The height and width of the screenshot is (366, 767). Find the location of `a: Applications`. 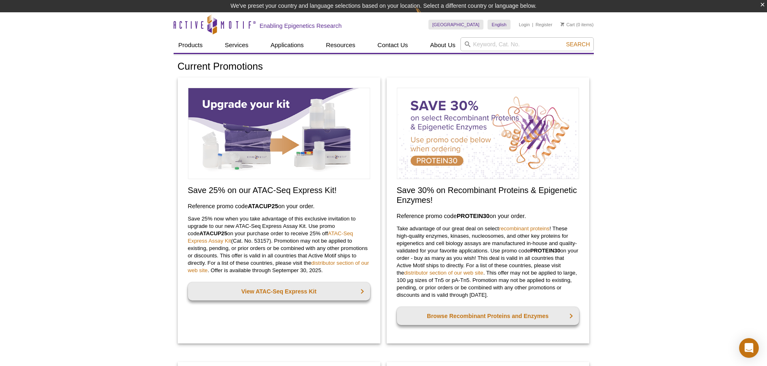

a: Applications is located at coordinates (287, 45).